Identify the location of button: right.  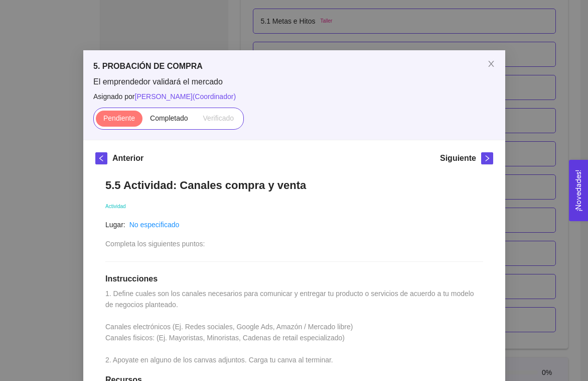
(487, 158).